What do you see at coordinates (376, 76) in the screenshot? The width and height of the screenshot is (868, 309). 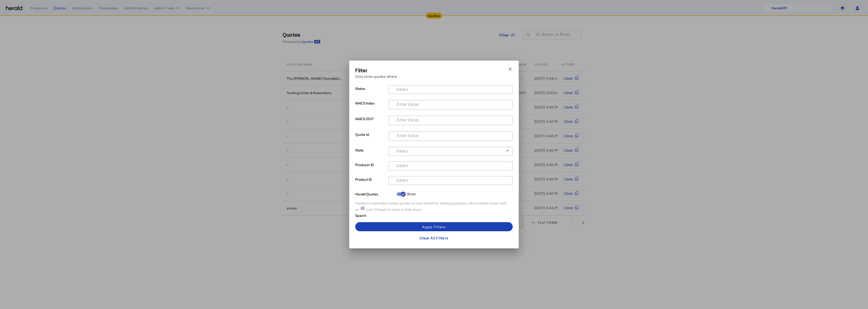 I see `p: Only show quotes where` at bounding box center [376, 76].